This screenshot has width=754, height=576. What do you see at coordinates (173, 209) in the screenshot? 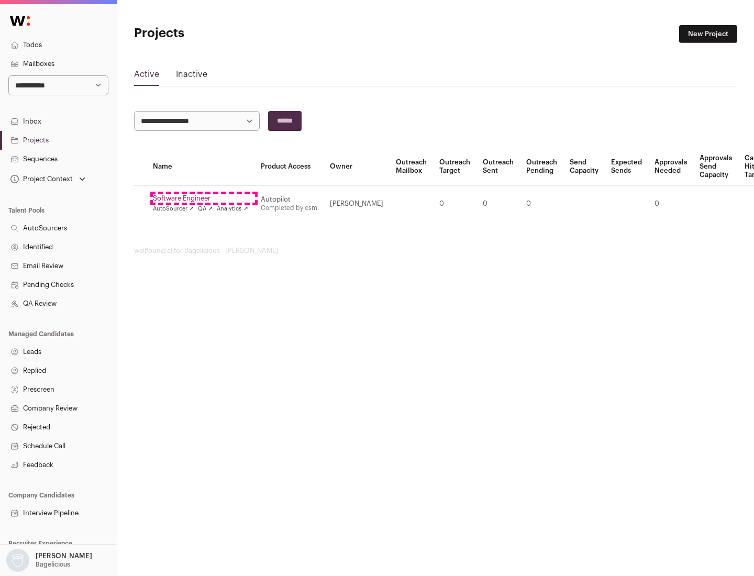
I see `a: AutoSourcer ↗` at bounding box center [173, 209].